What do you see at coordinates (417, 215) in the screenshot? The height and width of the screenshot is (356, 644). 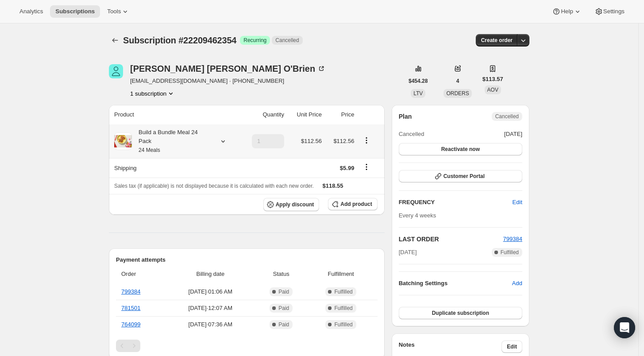 I see `span: Every 4 weeks` at bounding box center [417, 215].